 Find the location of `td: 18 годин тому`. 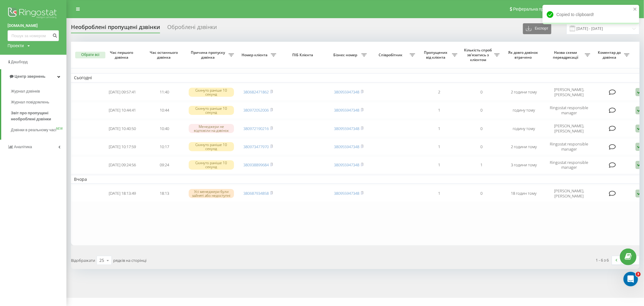

td: 18 годин тому is located at coordinates (524, 193).